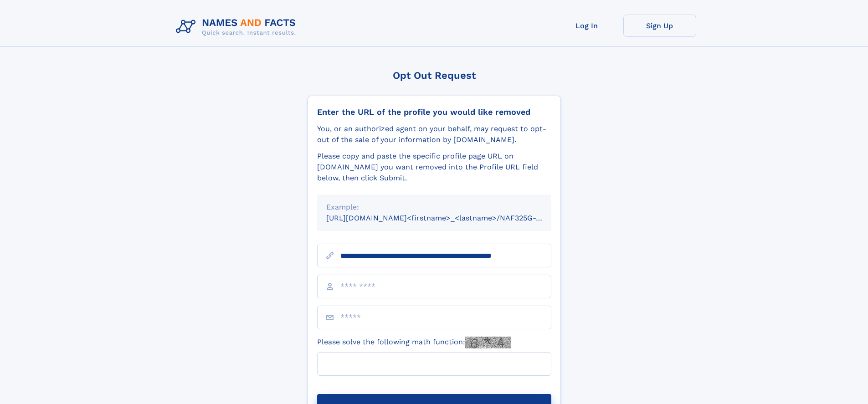  I want to click on label: Please solve the following math function:, so click(414, 342).